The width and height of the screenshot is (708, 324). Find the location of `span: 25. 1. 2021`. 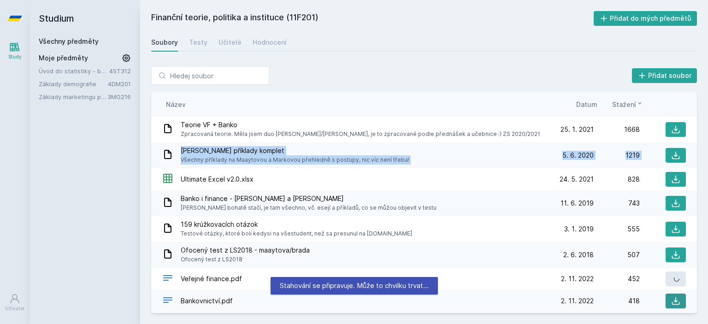

span: 25. 1. 2021 is located at coordinates (577, 130).